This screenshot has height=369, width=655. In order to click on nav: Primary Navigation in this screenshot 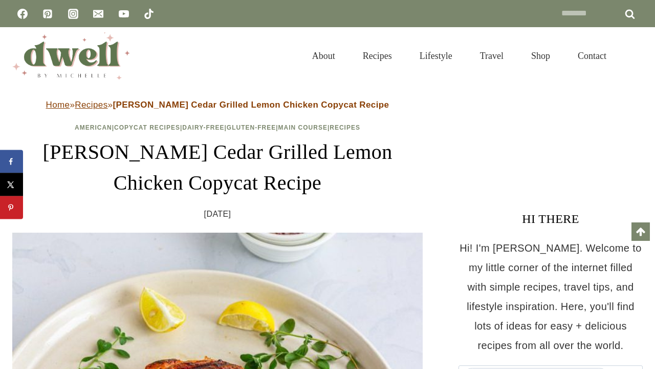, I will do `click(459, 56)`.